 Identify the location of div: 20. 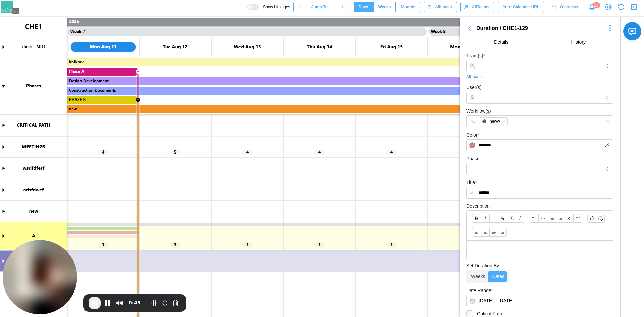
(596, 5).